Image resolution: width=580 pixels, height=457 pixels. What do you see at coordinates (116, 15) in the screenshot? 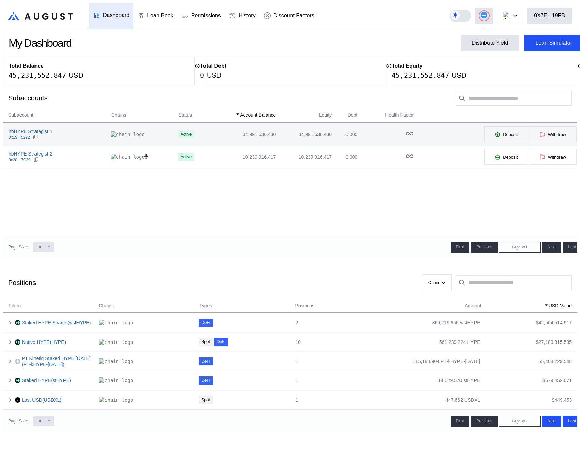
I see `div: Dashboard` at bounding box center [116, 15].